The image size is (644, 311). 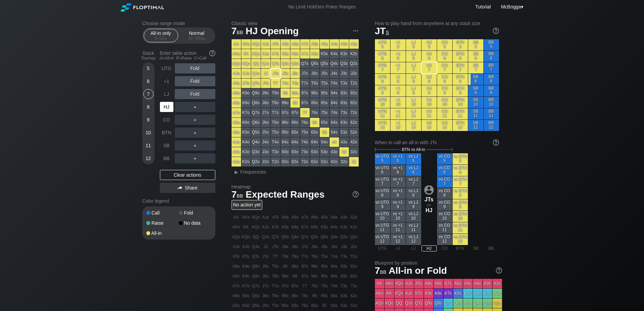 I want to click on div: Q9o, so click(x=256, y=93).